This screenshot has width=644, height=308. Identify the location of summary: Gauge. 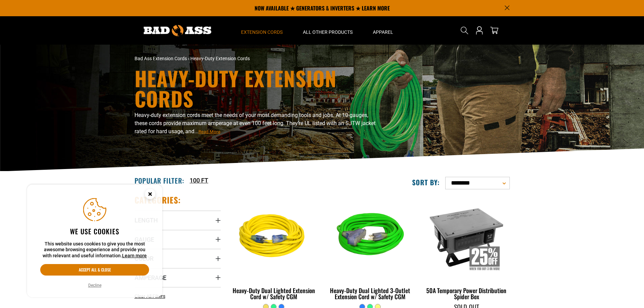
(177, 240).